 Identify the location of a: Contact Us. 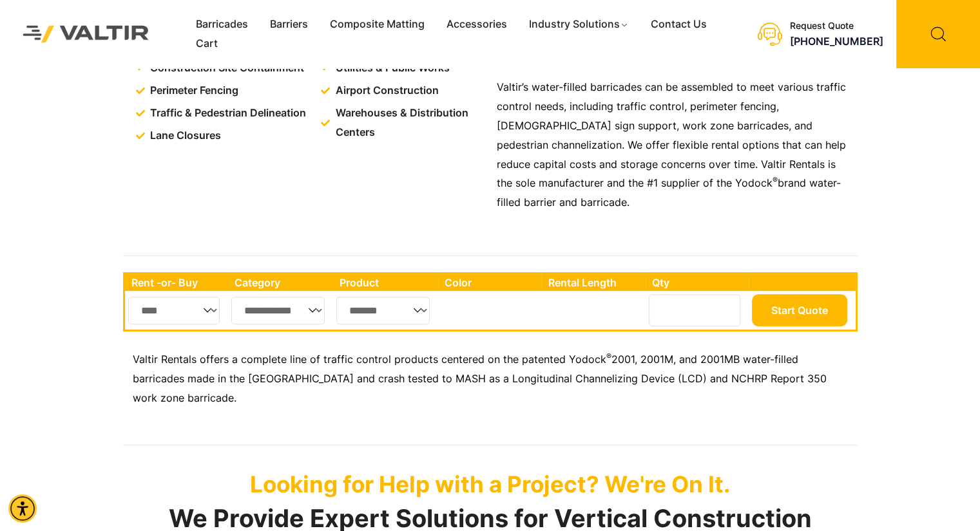
(679, 24).